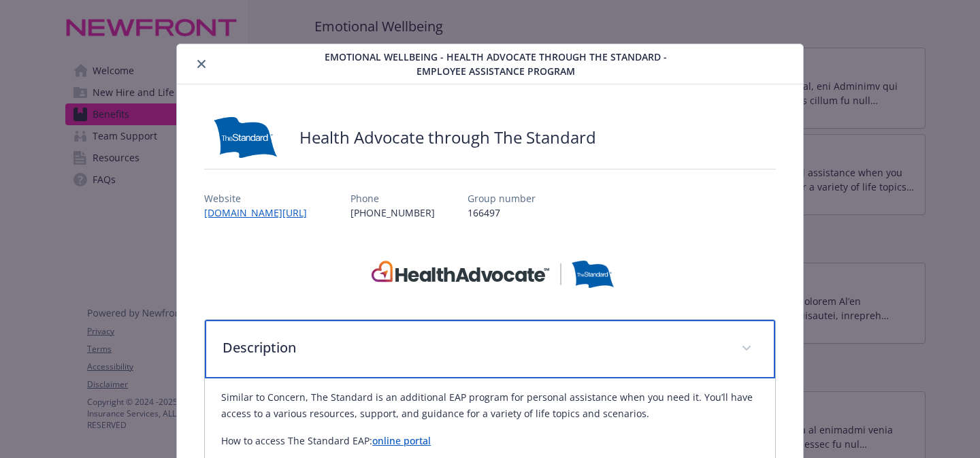 This screenshot has height=458, width=980. I want to click on p: Phone, so click(393, 198).